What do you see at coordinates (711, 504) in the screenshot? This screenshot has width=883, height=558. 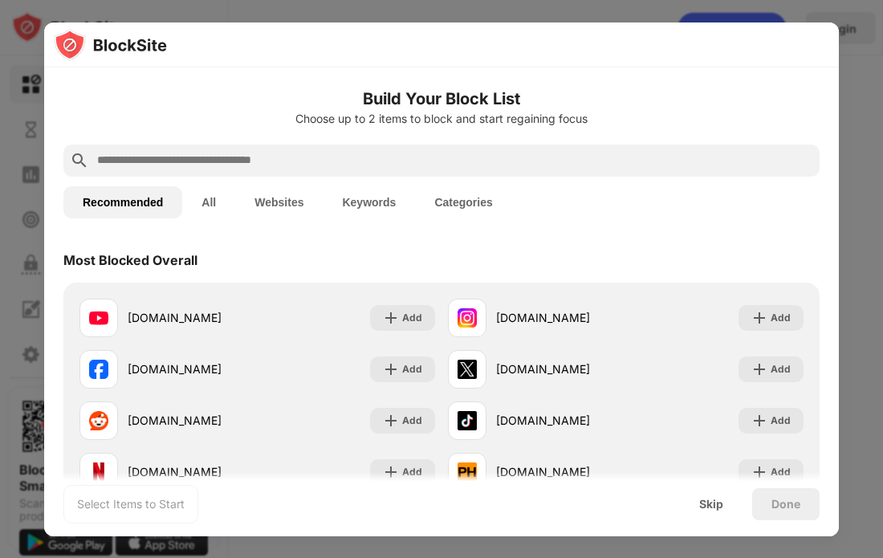 I see `div: Skip` at bounding box center [711, 504].